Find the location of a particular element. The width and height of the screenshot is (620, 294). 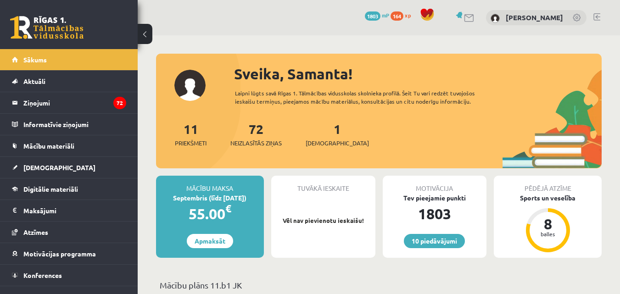

span: 164 is located at coordinates (397, 16).